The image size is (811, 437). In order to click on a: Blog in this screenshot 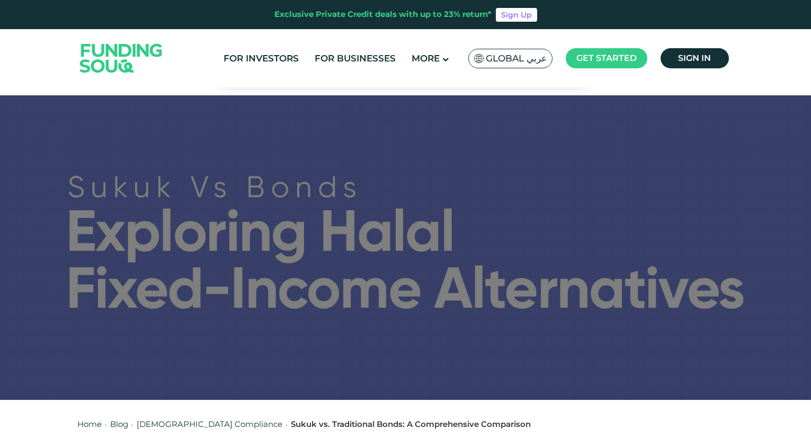, I will do `click(119, 424)`.